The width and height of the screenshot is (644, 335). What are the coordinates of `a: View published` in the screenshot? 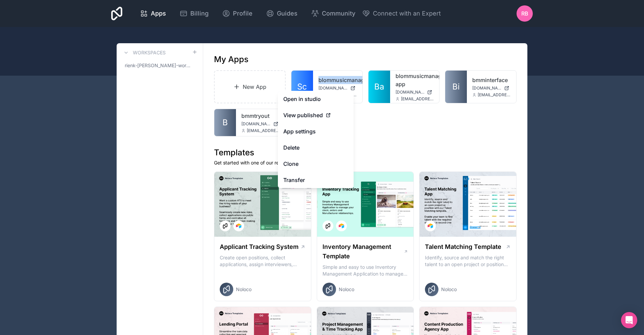 It's located at (316, 115).